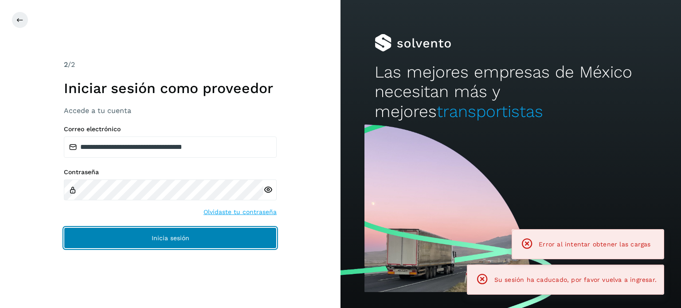  What do you see at coordinates (170, 238) in the screenshot?
I see `button: Inicia sesión` at bounding box center [170, 238].